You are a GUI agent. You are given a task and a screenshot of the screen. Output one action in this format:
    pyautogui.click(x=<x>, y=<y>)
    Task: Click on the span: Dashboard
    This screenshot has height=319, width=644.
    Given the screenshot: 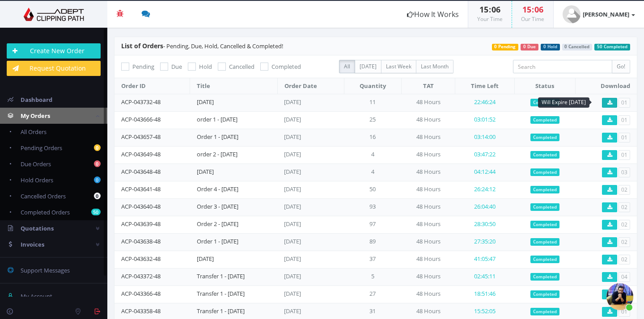 What is the action you would take?
    pyautogui.click(x=36, y=100)
    